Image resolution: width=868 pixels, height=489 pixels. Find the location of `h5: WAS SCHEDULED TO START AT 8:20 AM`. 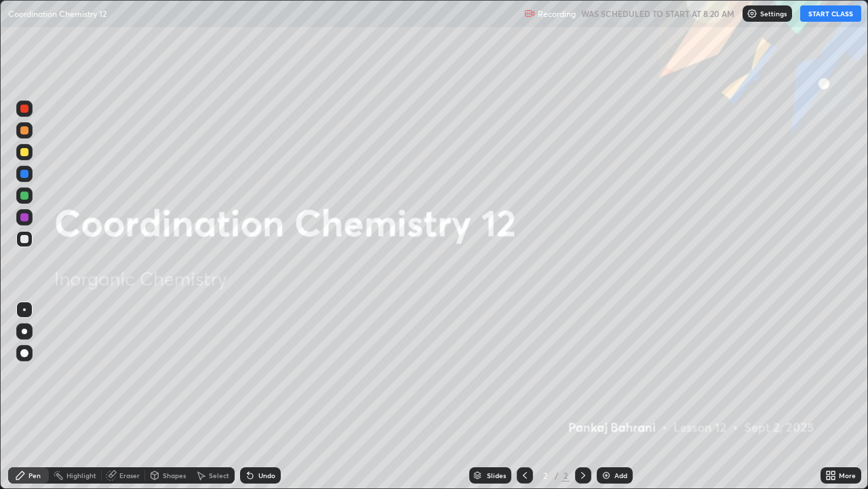

h5: WAS SCHEDULED TO START AT 8:20 AM is located at coordinates (658, 14).